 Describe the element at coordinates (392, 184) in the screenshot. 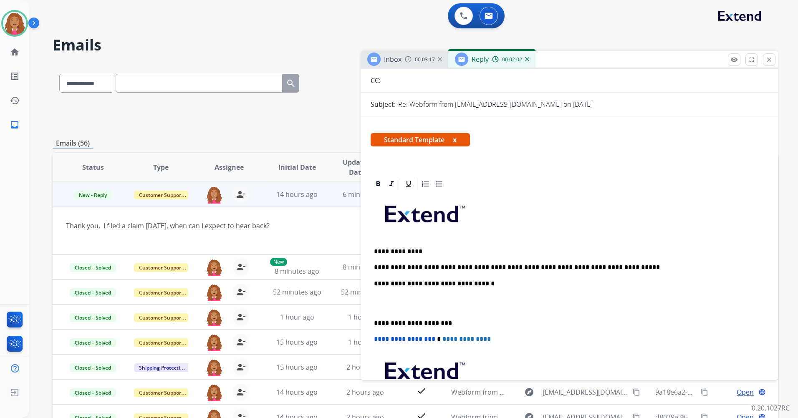

I see `div: Italic` at that location.